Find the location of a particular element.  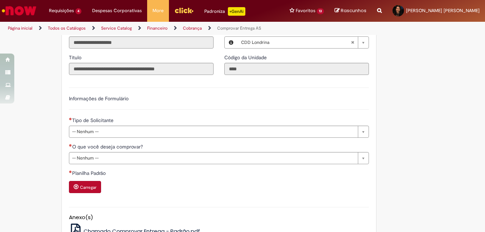

div: Padroniza is located at coordinates (225, 11).